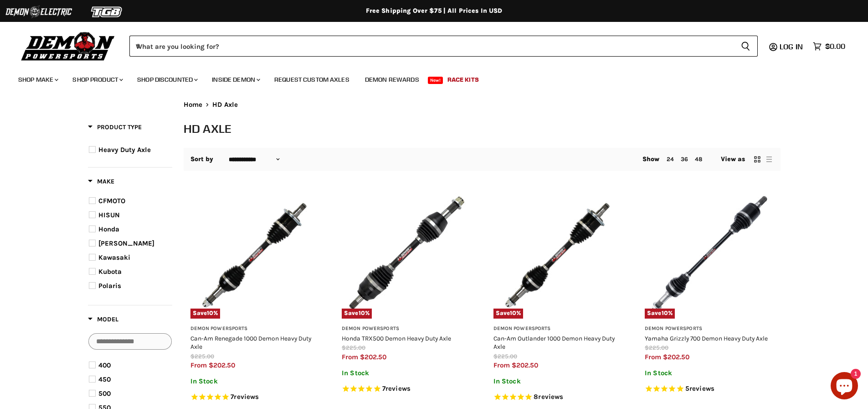  What do you see at coordinates (235, 79) in the screenshot?
I see `a: Inside Demon` at bounding box center [235, 79].